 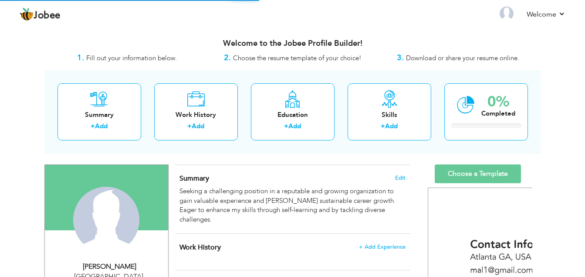 I want to click on strong: 3., so click(x=400, y=58).